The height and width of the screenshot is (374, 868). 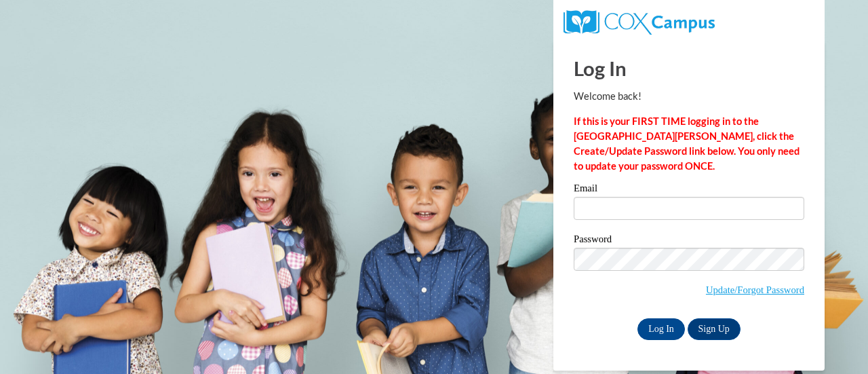 What do you see at coordinates (714, 329) in the screenshot?
I see `a: Sign Up` at bounding box center [714, 329].